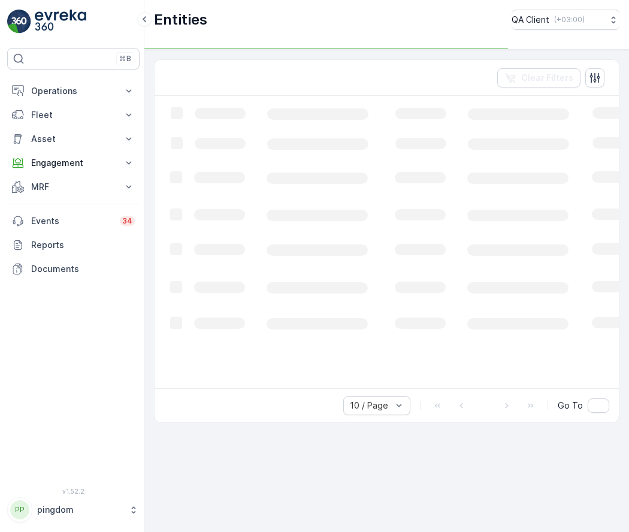 This screenshot has height=532, width=629. Describe the element at coordinates (83, 245) in the screenshot. I see `p: Reports` at that location.